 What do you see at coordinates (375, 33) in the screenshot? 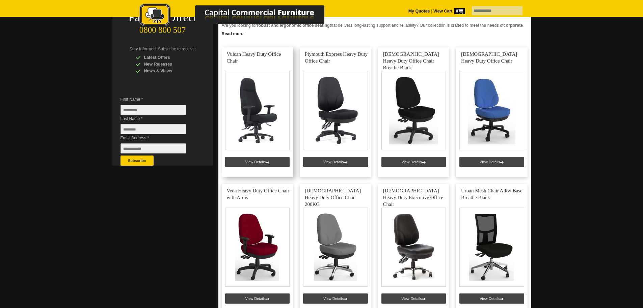
I see `a: Click to read more` at bounding box center [375, 33].